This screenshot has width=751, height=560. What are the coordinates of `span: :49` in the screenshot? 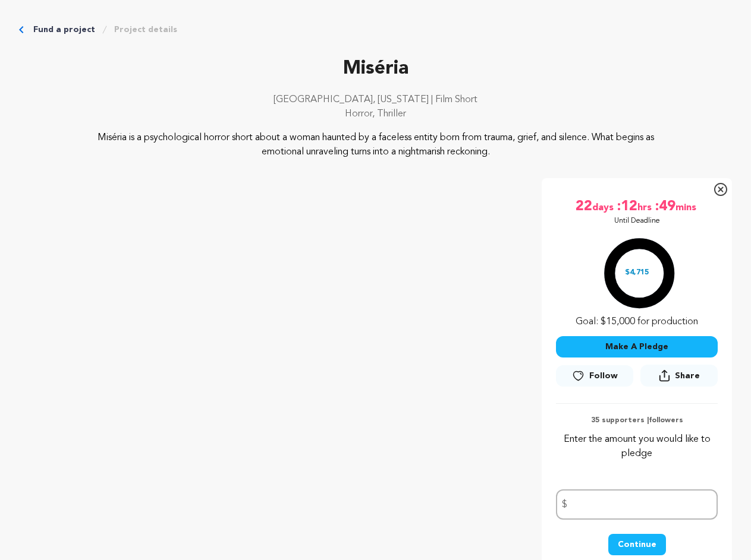 It's located at (665, 207).